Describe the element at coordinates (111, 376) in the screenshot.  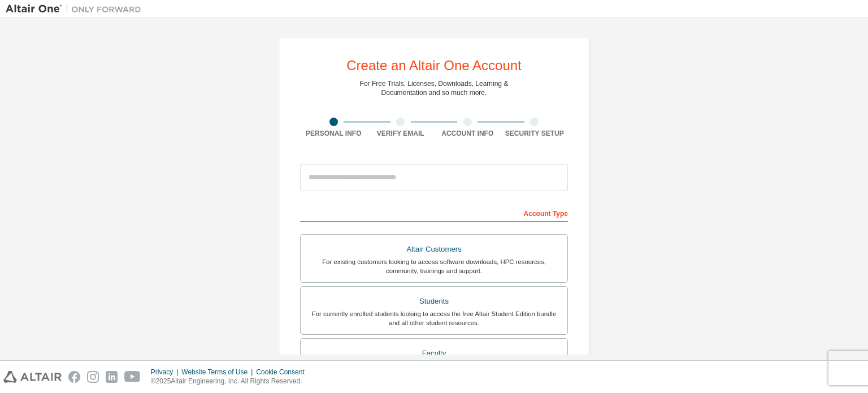
I see `img: linkedin.svg` at that location.